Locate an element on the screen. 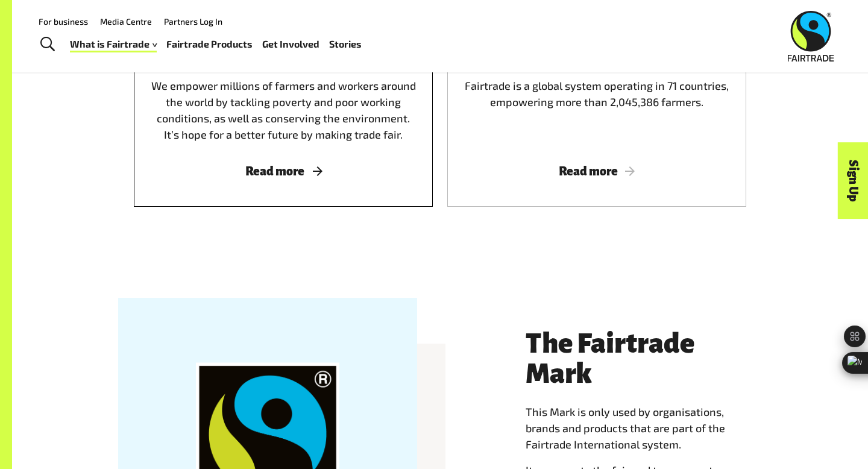 Image resolution: width=868 pixels, height=469 pixels. a: What is Fairtrade is located at coordinates (113, 44).